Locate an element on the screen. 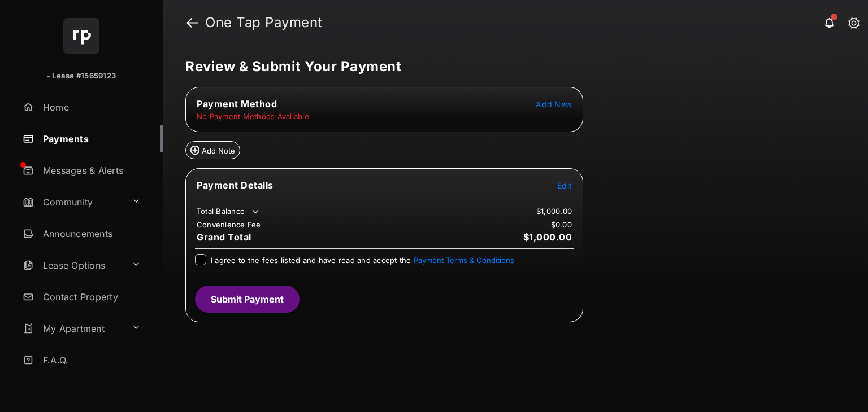  span: Payment Method is located at coordinates (236, 104).